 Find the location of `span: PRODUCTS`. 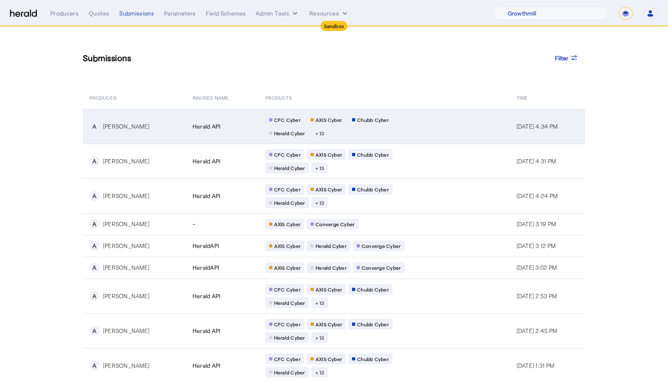

span: PRODUCTS is located at coordinates (279, 97).